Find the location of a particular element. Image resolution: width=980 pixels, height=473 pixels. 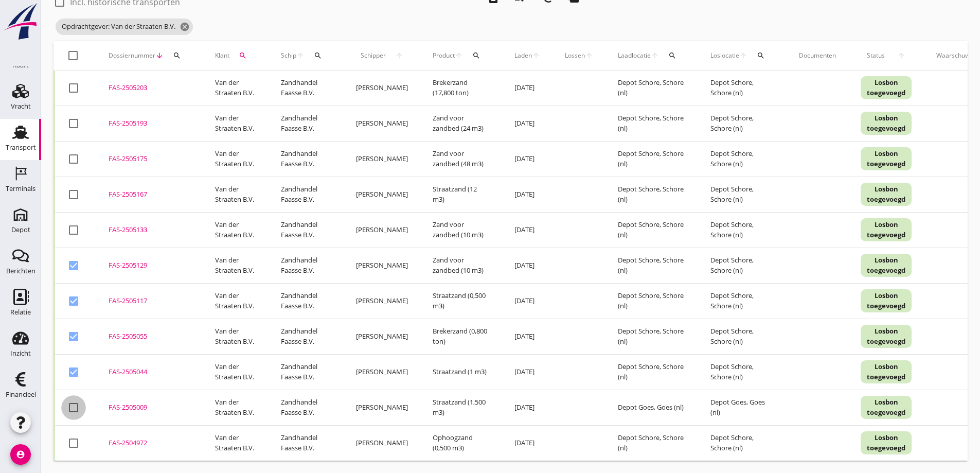

td: Brekerzand (0,800 ton) is located at coordinates (461, 336).